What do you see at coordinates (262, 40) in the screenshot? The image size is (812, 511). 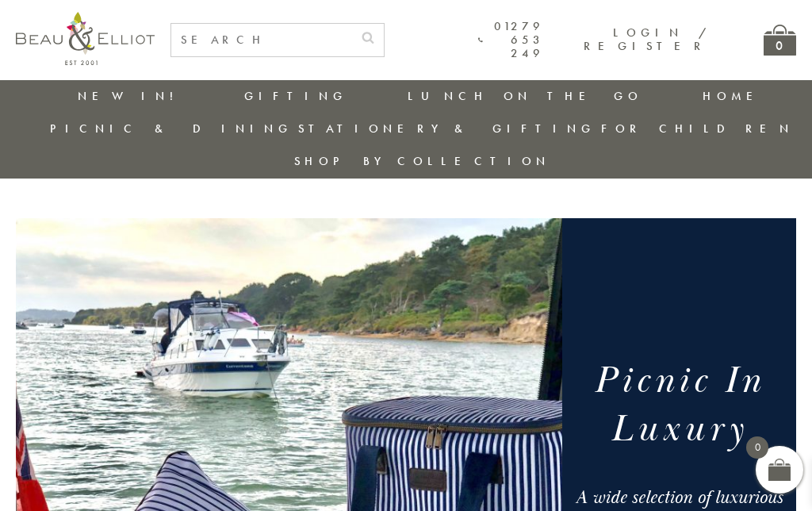 I see `input: SEARCH` at bounding box center [262, 40].